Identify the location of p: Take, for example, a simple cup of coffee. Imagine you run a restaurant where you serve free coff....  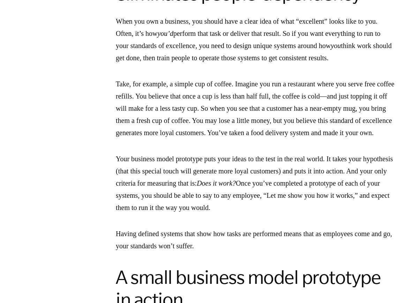
(255, 108).